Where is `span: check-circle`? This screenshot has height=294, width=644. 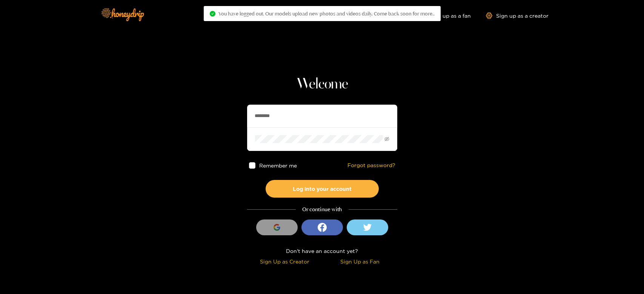 span: check-circle is located at coordinates (212, 14).